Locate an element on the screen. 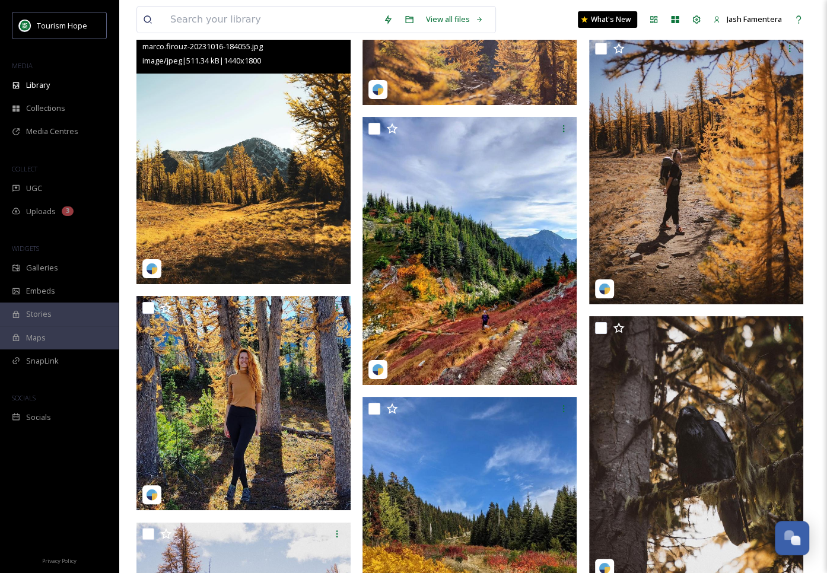 The height and width of the screenshot is (573, 827). a: Jash Famentera is located at coordinates (747, 19).